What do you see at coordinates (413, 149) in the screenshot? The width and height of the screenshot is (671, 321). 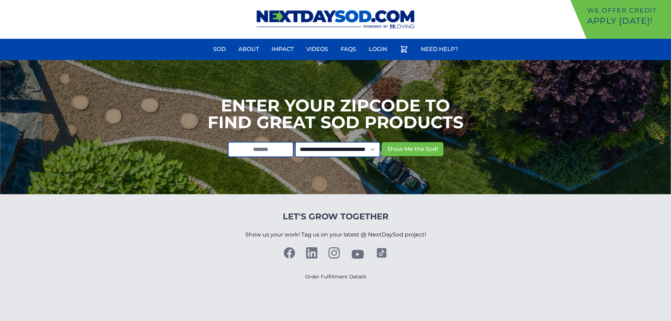 I see `button: Show Me the Sod!` at bounding box center [413, 149].